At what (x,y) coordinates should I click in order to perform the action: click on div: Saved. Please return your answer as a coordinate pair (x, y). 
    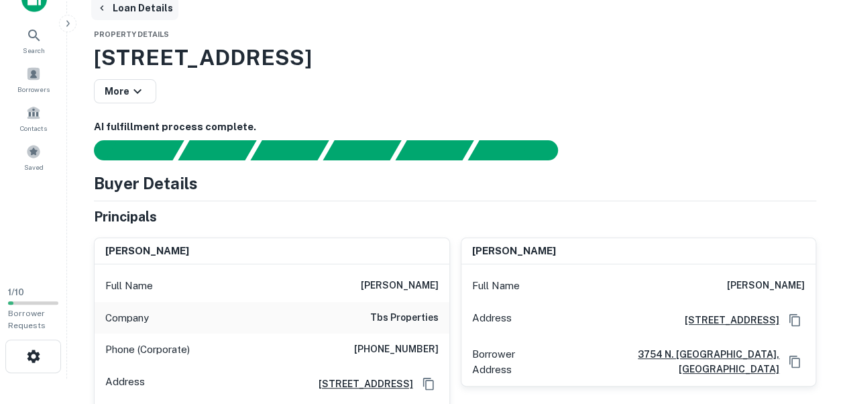
    Looking at the image, I should click on (34, 157).